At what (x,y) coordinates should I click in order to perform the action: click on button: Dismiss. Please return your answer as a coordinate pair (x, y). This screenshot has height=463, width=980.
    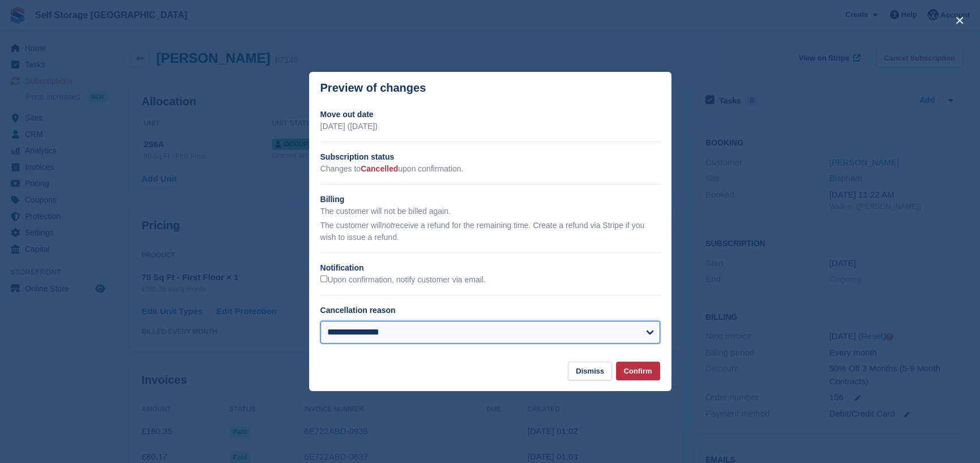
    Looking at the image, I should click on (590, 370).